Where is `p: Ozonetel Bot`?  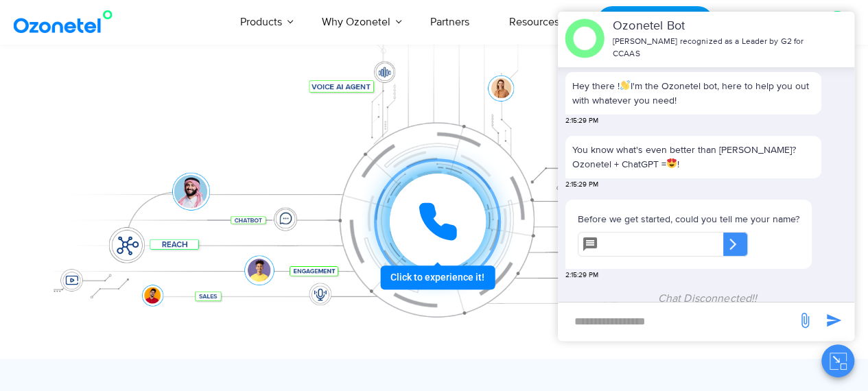 p: Ozonetel Bot is located at coordinates (711, 26).